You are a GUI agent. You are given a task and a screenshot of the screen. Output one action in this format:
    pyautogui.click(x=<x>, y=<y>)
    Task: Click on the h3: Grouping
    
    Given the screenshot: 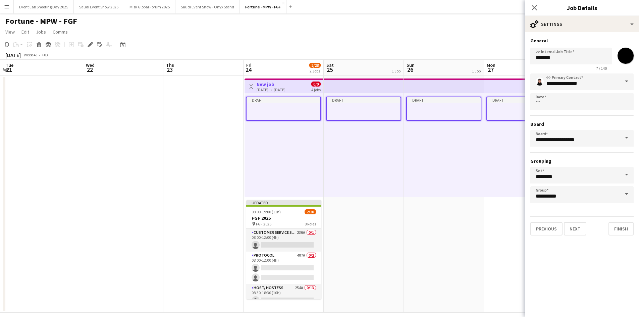 What is the action you would take?
    pyautogui.click(x=582, y=161)
    